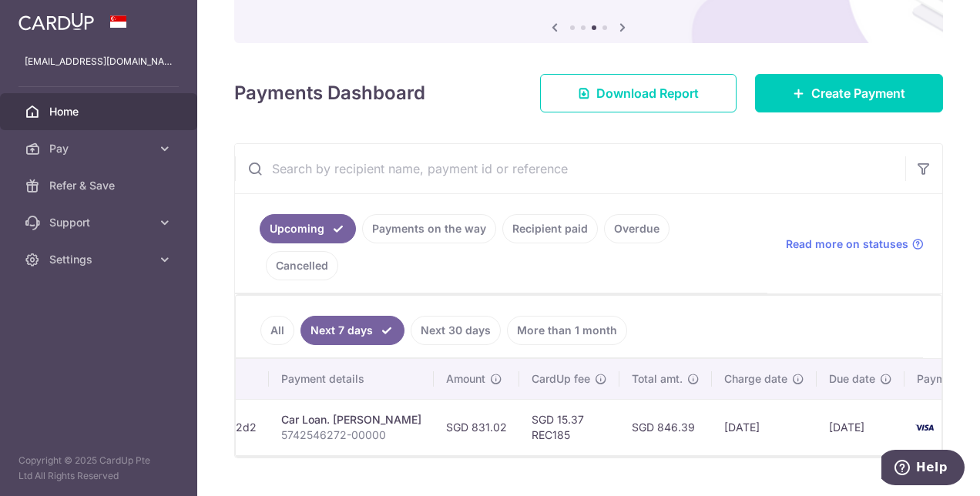 The image size is (980, 496). Describe the element at coordinates (455, 331) in the screenshot. I see `a: Next 30 days` at that location.